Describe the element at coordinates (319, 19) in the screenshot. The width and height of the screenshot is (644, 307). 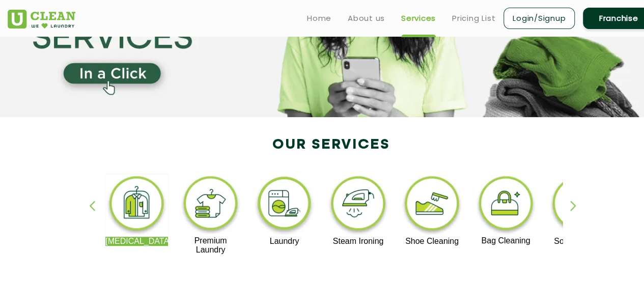
I see `a: Home` at that location.